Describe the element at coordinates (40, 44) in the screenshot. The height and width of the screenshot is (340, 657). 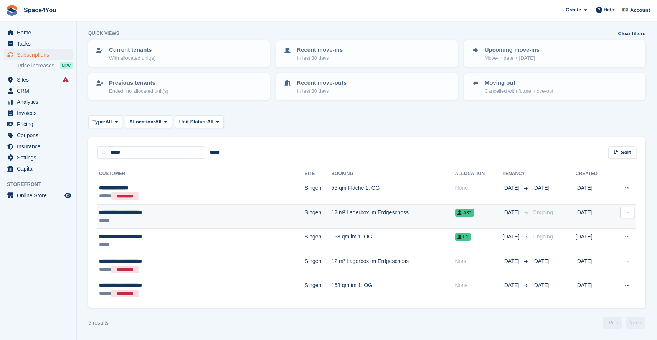
I see `span: Tasks` at that location.